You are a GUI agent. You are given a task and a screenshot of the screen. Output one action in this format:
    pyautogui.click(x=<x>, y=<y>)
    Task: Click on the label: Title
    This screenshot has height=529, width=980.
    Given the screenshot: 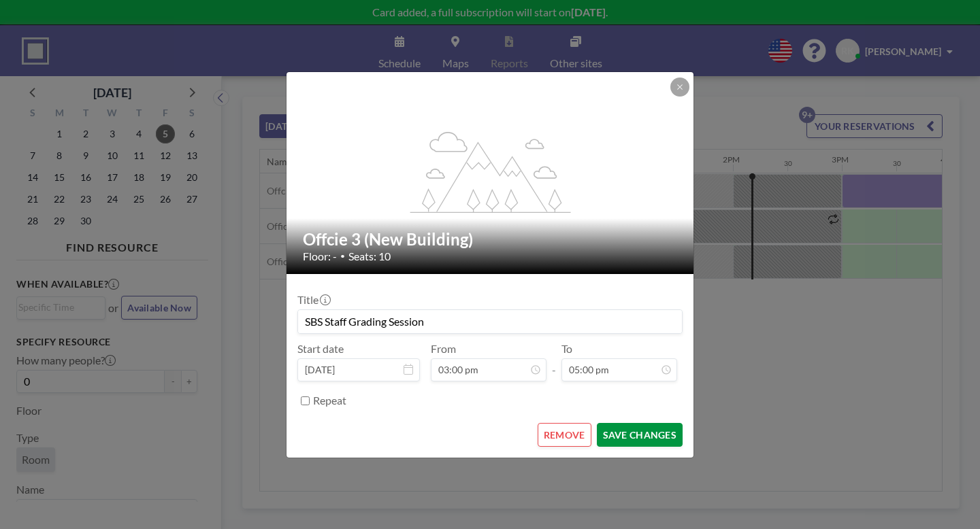 What is the action you would take?
    pyautogui.click(x=314, y=300)
    